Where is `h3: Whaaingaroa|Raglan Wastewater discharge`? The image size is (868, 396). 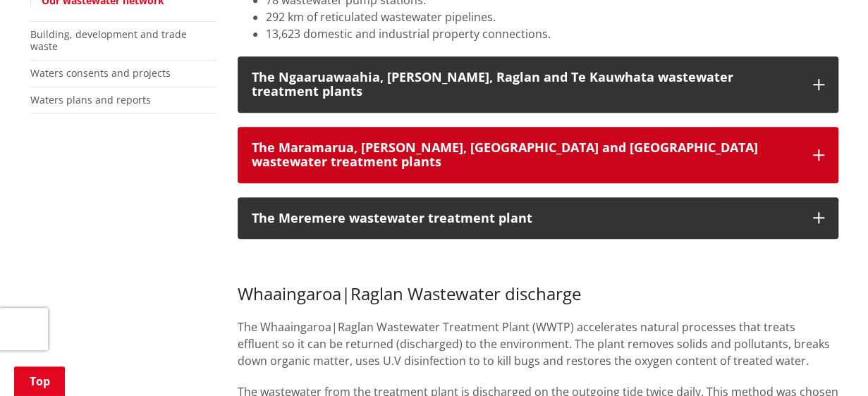
h3: Whaaingaroa|Raglan Wastewater discharge is located at coordinates (538, 294).